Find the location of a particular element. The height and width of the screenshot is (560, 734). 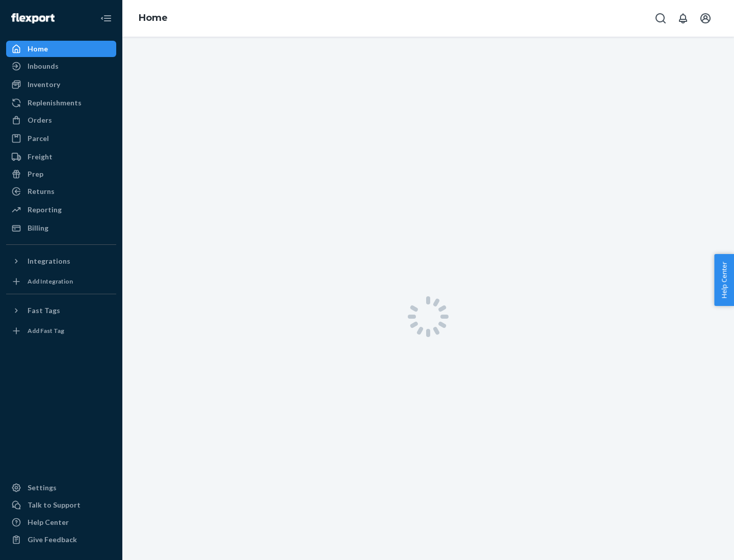

div: Home is located at coordinates (37, 49).